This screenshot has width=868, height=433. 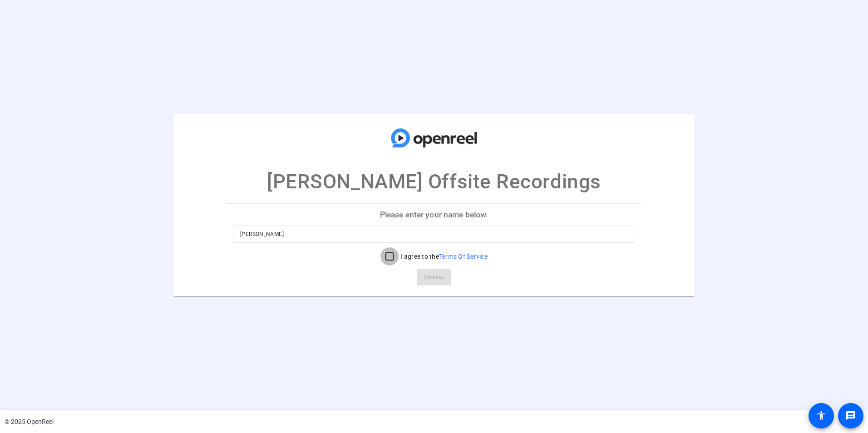 What do you see at coordinates (821, 416) in the screenshot?
I see `mat-icon: accessibility` at bounding box center [821, 416].